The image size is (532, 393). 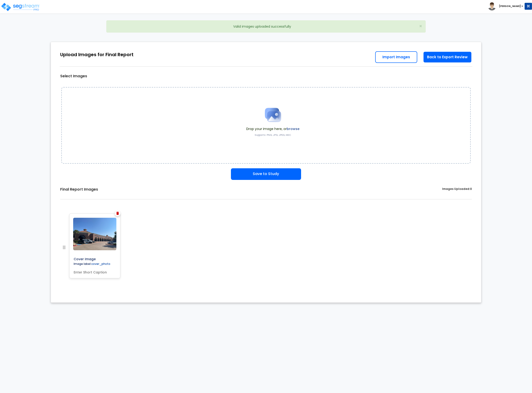 What do you see at coordinates (457, 189) in the screenshot?
I see `label: Images Uploaded:` at bounding box center [457, 189].